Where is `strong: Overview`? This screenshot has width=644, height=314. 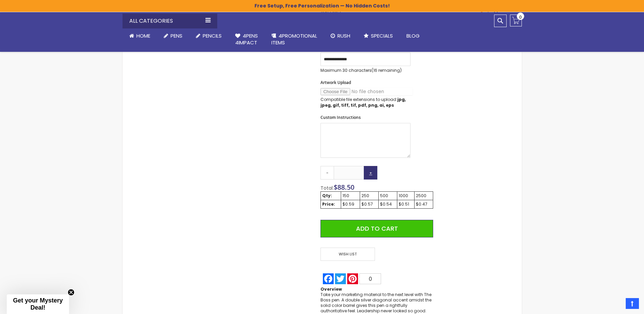 strong: Overview is located at coordinates (331, 289).